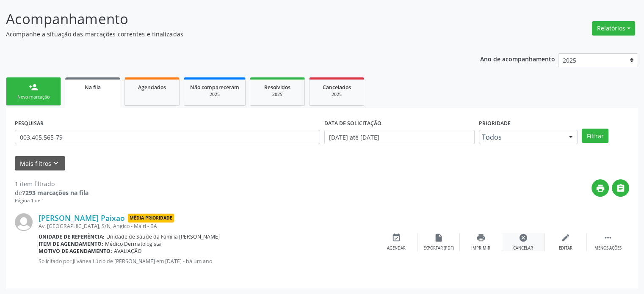 Image resolution: width=644 pixels, height=294 pixels. Describe the element at coordinates (40, 163) in the screenshot. I see `button: Mais filtroskeyboard_arrow_down` at that location.